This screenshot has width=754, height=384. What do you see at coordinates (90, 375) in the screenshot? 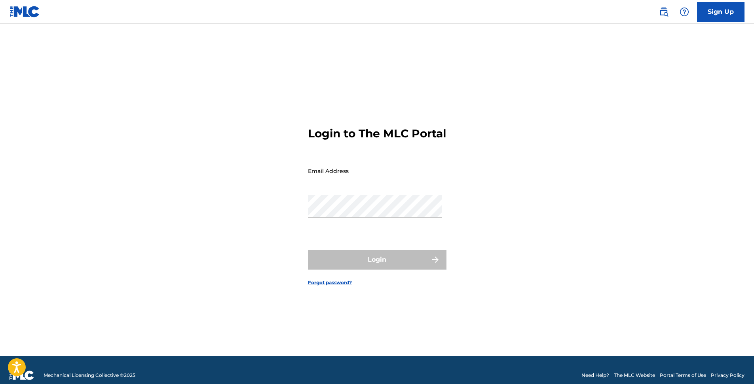
I see `span: Mechanical Licensing Collective © 2025` at bounding box center [90, 375].